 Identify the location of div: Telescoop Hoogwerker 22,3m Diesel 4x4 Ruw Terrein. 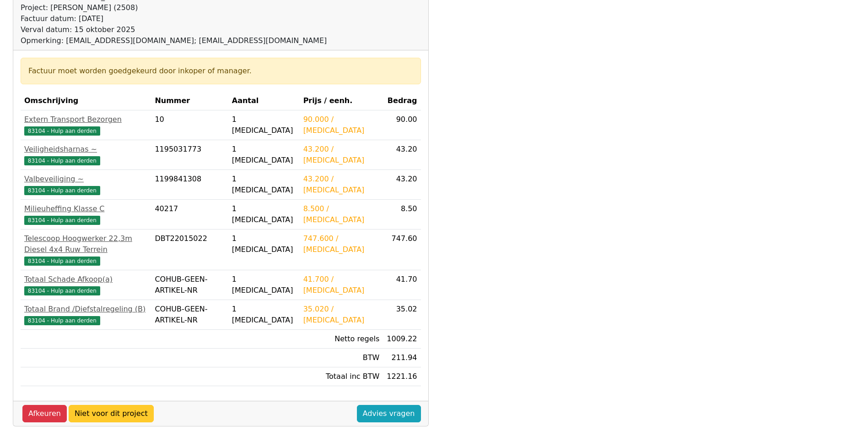
(86, 244).